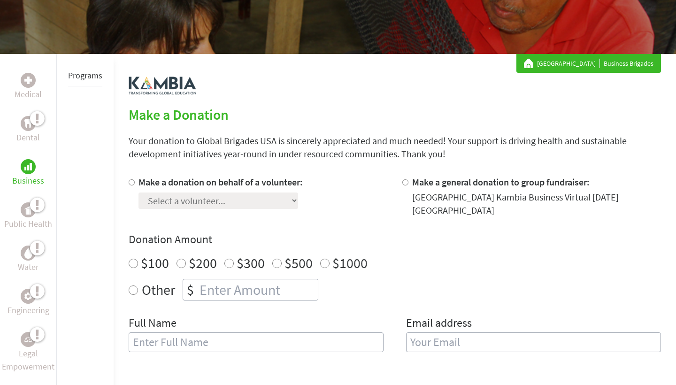 The height and width of the screenshot is (385, 676). What do you see at coordinates (28, 339) in the screenshot?
I see `img: Legal Empowerment` at bounding box center [28, 339].